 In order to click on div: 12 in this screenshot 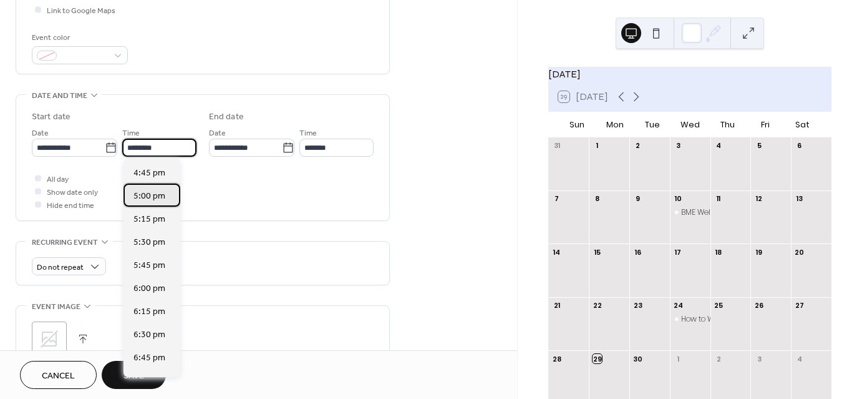, I will do `click(759, 198)`.